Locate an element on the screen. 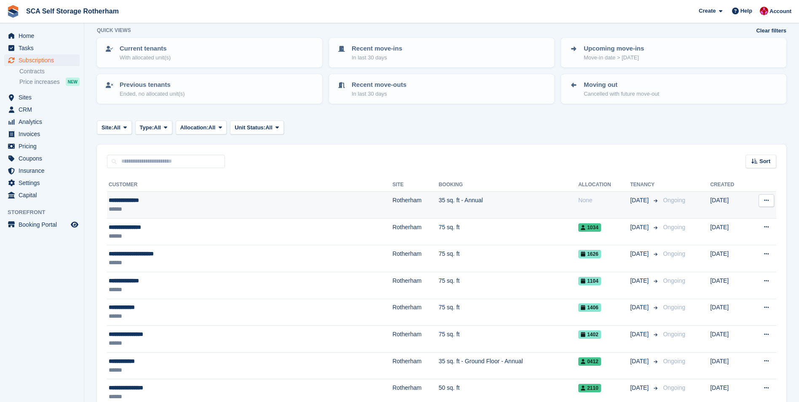 The width and height of the screenshot is (799, 402). th: Allocation is located at coordinates (604, 185).